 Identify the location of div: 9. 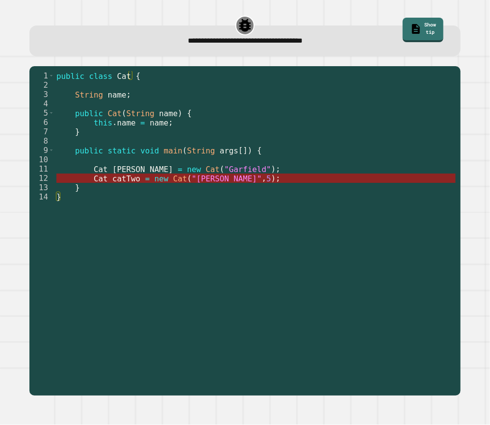
(42, 150).